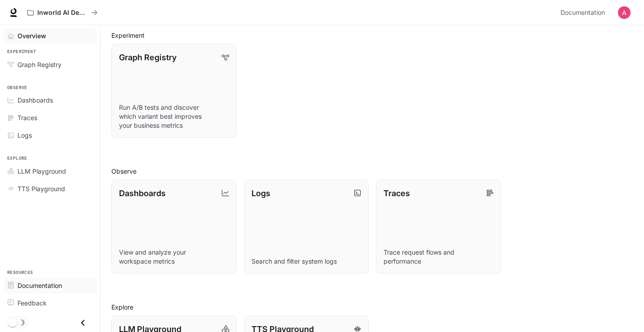 This screenshot has height=332, width=644. Describe the element at coordinates (32, 302) in the screenshot. I see `span: Feedback` at that location.